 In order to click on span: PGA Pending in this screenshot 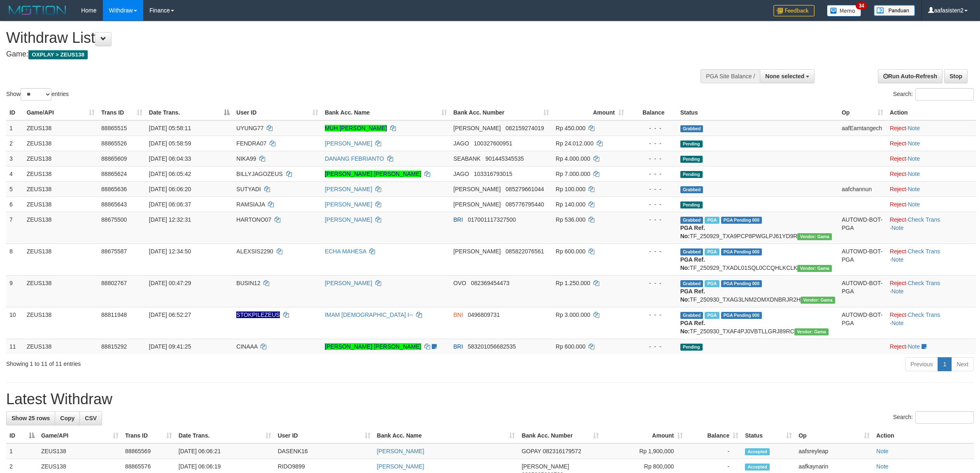, I will do `click(741, 220)`.